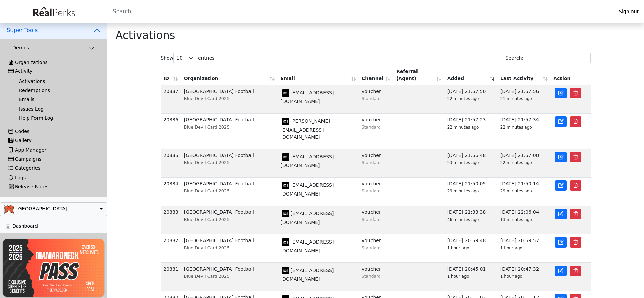 The image size is (644, 298). I want to click on a: Redemptions, so click(56, 91).